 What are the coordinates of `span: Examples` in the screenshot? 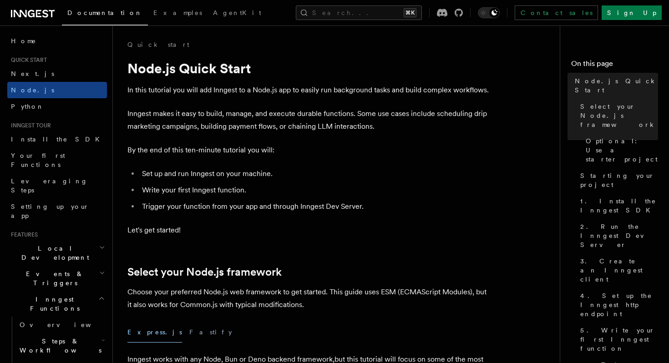 It's located at (177, 13).